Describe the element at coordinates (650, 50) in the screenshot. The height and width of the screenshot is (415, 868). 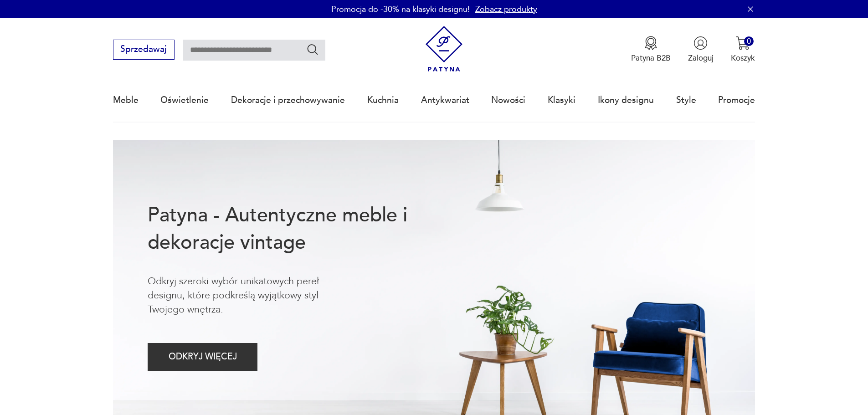
I see `a: Ikona medaluPatyna B2B` at that location.